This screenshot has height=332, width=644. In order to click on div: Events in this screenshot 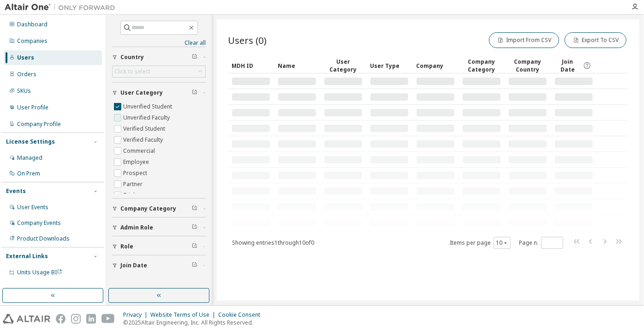, I will do `click(16, 191)`.